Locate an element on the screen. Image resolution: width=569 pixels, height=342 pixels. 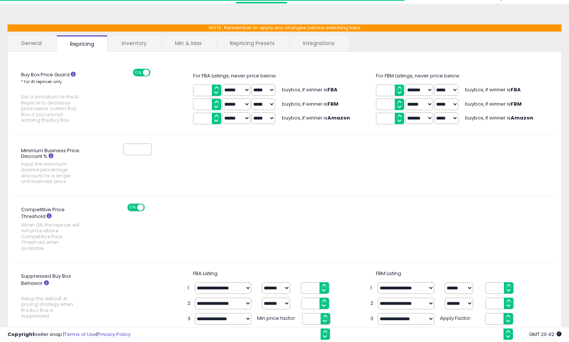
a: Repricing is located at coordinates (82, 44).